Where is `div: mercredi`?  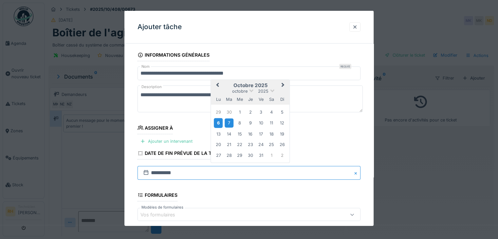 div: mercredi is located at coordinates (240, 99).